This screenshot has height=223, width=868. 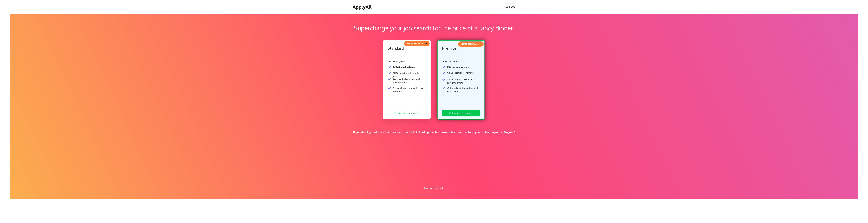 What do you see at coordinates (458, 67) in the screenshot?
I see `strong: 200 job applications` at bounding box center [458, 67].